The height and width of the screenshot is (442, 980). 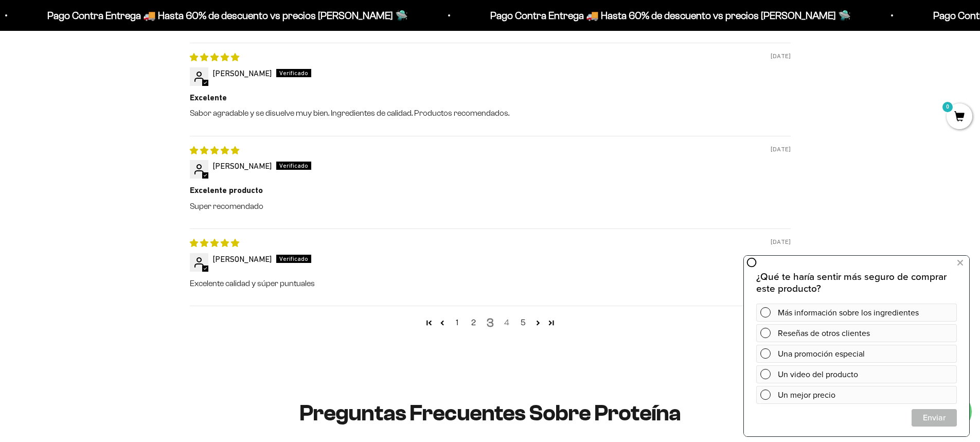 I want to click on p: Excelente calidad y súper puntuales, so click(x=490, y=284).